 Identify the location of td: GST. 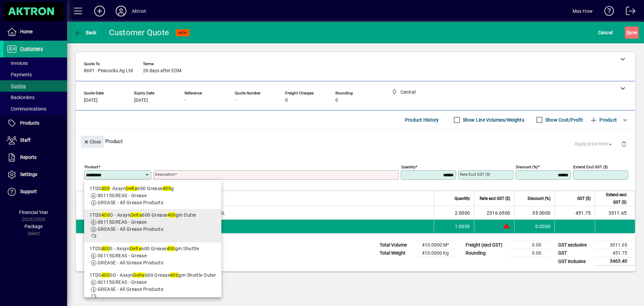
(575, 253).